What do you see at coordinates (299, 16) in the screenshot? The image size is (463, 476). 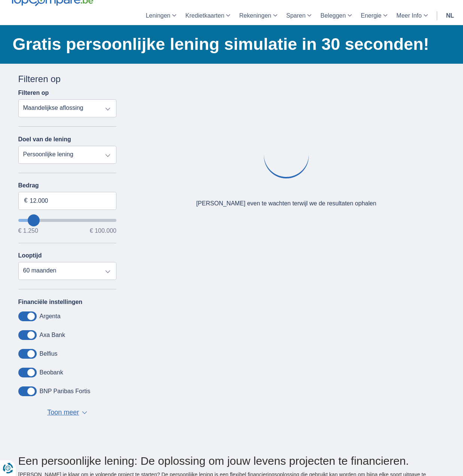 I see `a: Sparen` at bounding box center [299, 16].